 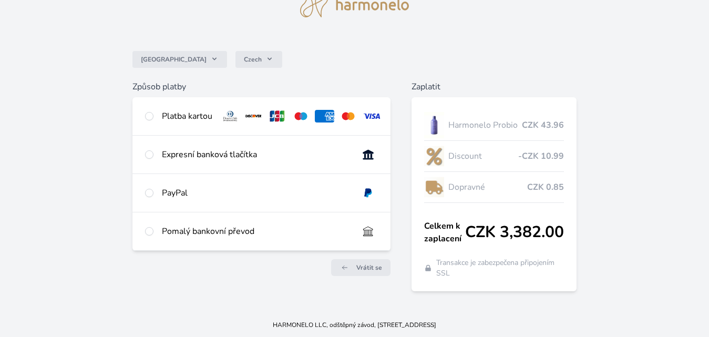 I want to click on button: Czech, so click(x=259, y=59).